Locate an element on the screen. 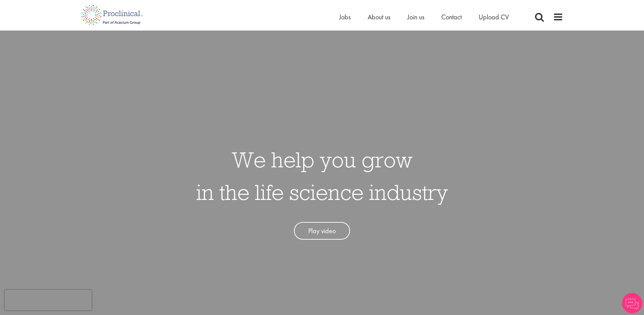 The width and height of the screenshot is (644, 315). a: Play video is located at coordinates (322, 231).